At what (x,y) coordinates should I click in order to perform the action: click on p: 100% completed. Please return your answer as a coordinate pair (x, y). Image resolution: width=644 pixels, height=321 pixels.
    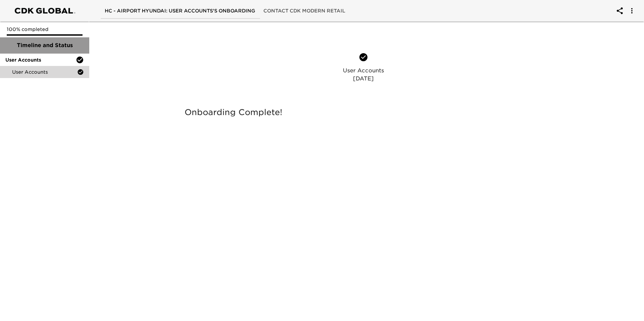
    Looking at the image, I should click on (44, 29).